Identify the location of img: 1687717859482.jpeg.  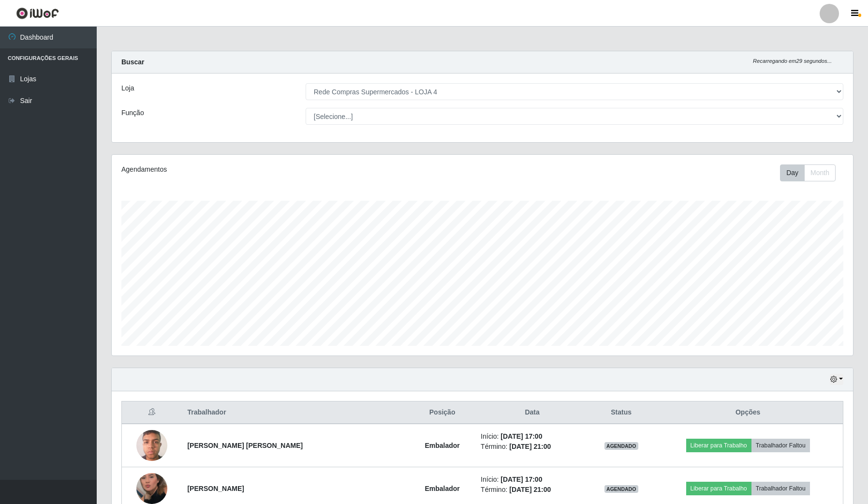
(152, 445).